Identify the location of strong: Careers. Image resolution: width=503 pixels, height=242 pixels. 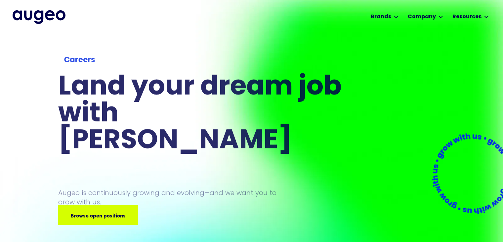
(79, 60).